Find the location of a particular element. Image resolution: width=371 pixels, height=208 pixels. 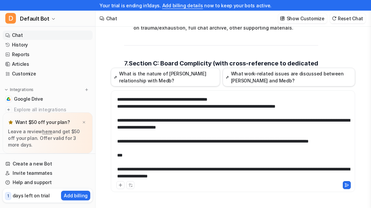

span: Explore all integrations is located at coordinates (52, 109).